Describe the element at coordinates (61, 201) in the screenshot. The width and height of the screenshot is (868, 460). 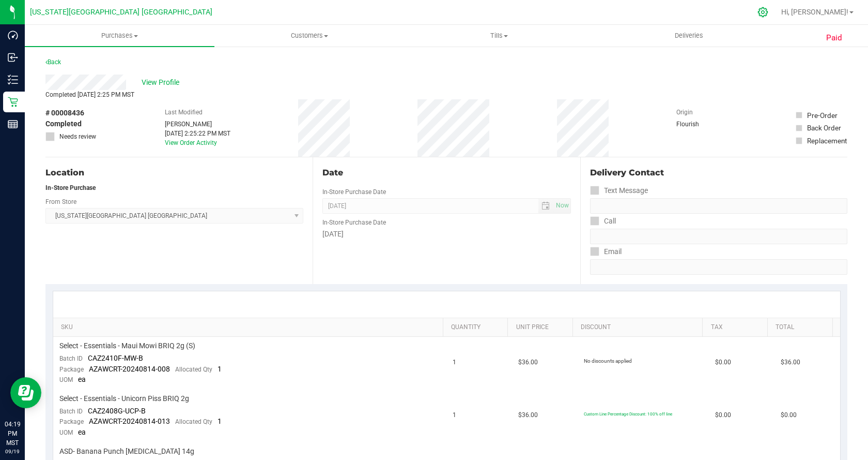
I see `label: From Store` at that location.